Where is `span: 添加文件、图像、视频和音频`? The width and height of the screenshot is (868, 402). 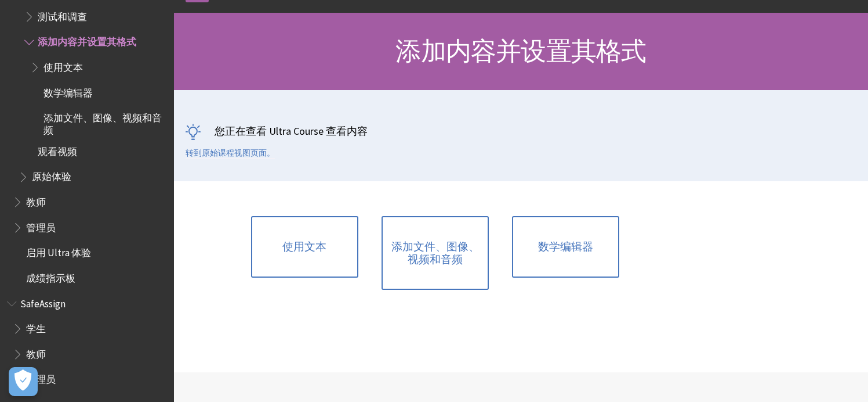 span: 添加文件、图像、视频和音频 is located at coordinates (104, 122).